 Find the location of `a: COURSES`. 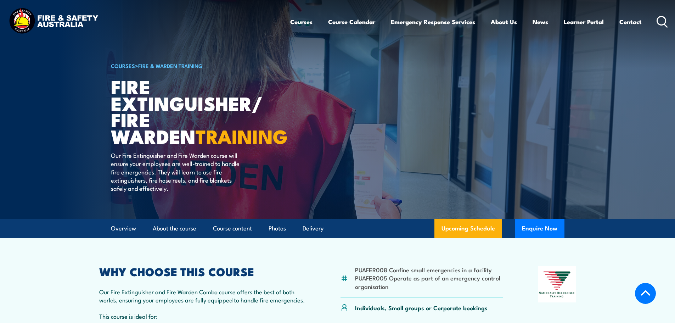

a: COURSES is located at coordinates (123, 66).